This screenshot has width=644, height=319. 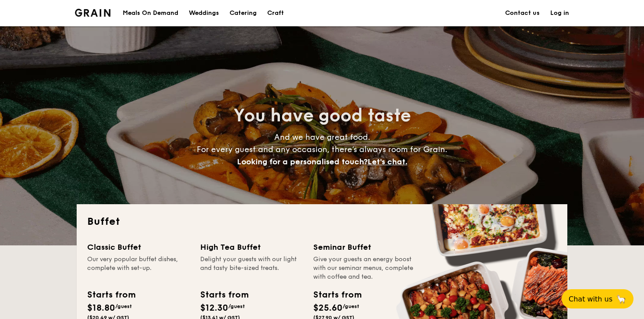 What do you see at coordinates (93, 13) in the screenshot?
I see `a: Logotype` at bounding box center [93, 13].